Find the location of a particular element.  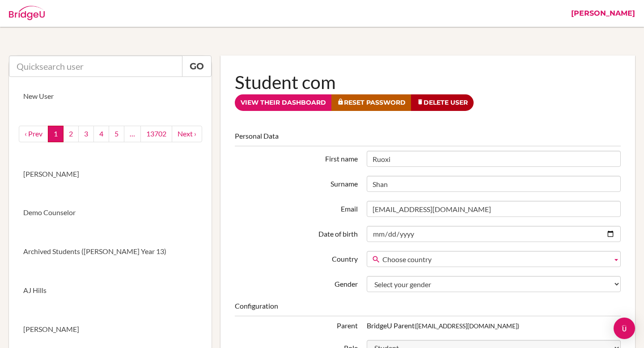

span: Choose country is located at coordinates (496, 259).